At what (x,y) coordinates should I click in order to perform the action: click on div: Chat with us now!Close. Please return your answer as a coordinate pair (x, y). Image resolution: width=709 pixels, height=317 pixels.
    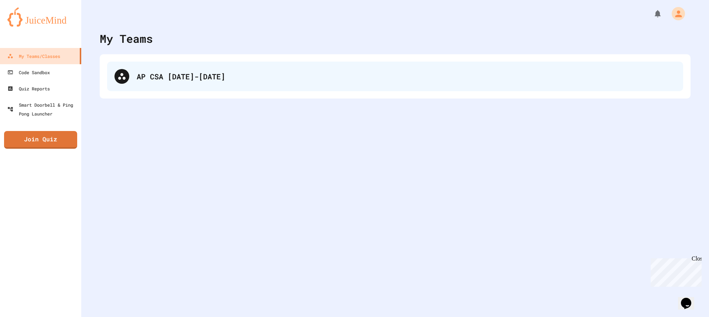
    Looking at the image, I should click on (27, 25).